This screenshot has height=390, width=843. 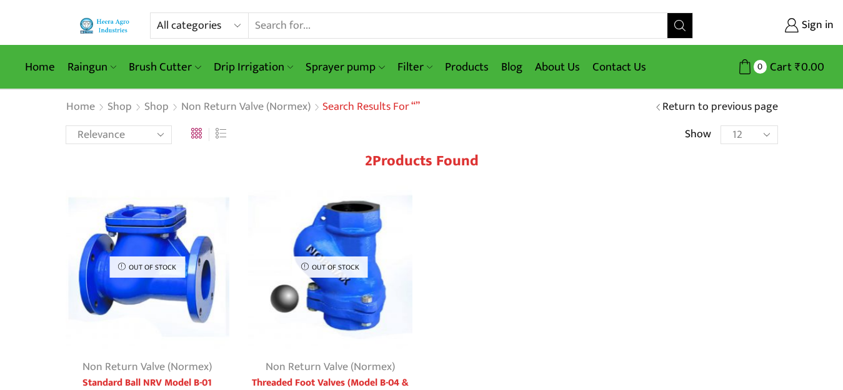 I want to click on a: Products, so click(x=467, y=67).